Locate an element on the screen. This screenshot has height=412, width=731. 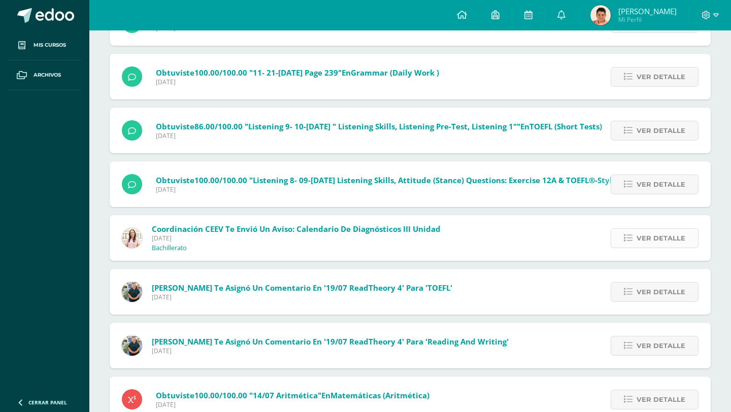
a: Mis cursos is located at coordinates (45, 45).